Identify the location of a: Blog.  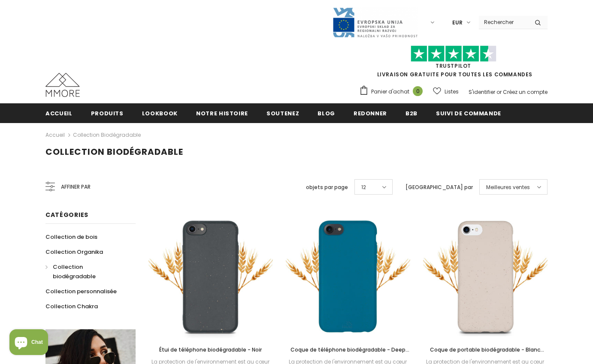
(326, 113).